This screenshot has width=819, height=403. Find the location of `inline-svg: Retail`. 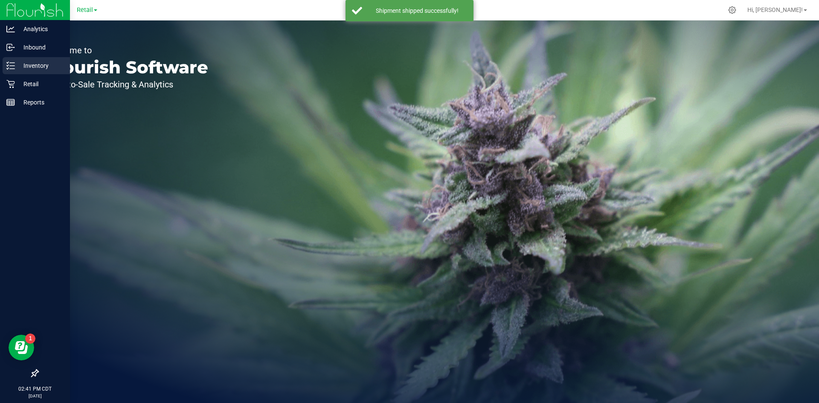

inline-svg: Retail is located at coordinates (11, 84).